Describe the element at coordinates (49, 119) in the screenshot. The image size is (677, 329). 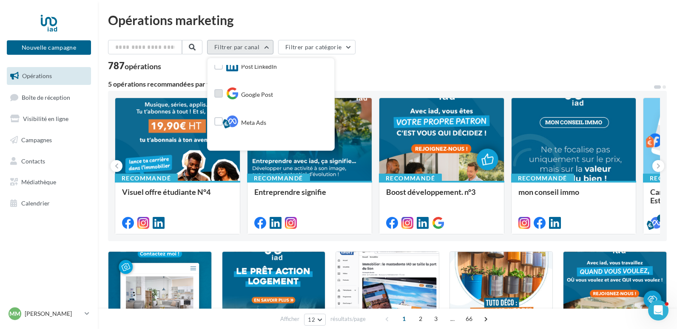
I see `a: Visibilité en ligne` at that location.